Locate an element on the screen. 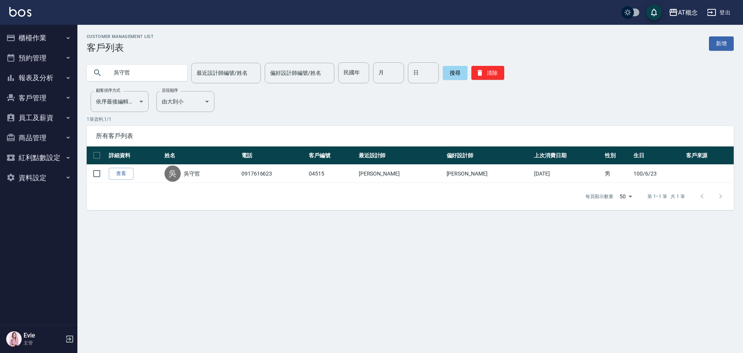 This screenshot has width=743, height=353. label: 顧客排序方式 is located at coordinates (108, 90).